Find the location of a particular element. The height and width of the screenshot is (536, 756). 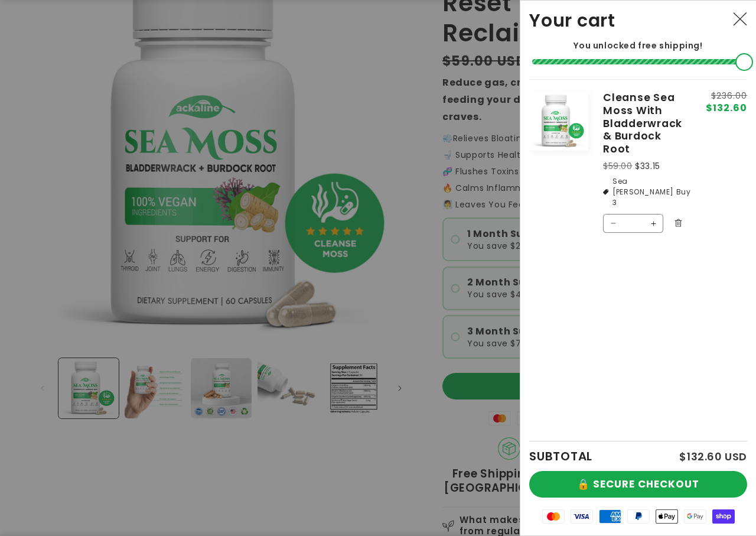

s: $59.00 is located at coordinates (618, 166).